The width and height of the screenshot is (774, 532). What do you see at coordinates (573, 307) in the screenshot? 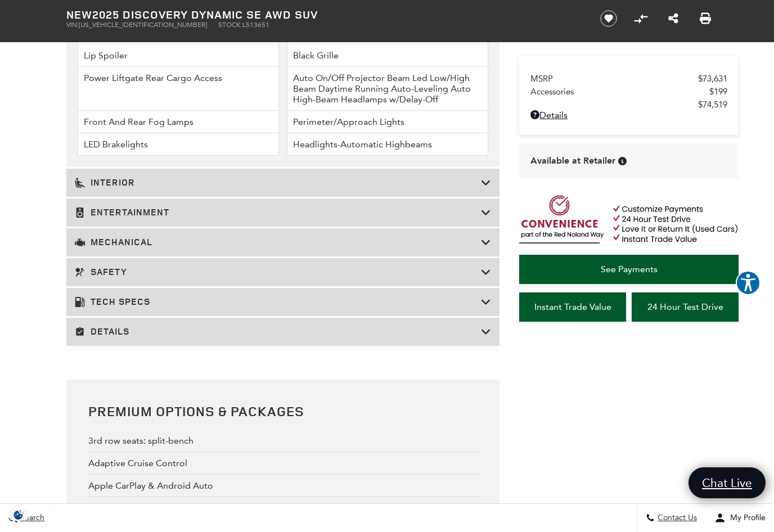
I see `a: Instant Trade Value` at bounding box center [573, 307].